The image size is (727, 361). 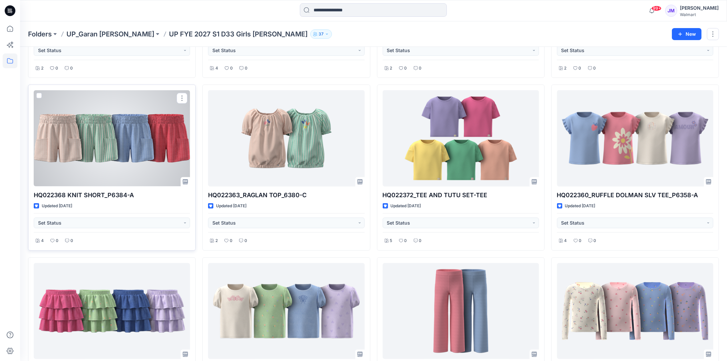 I want to click on a: HQ025920 WIDE LEG PANT_P6431, so click(x=461, y=310).